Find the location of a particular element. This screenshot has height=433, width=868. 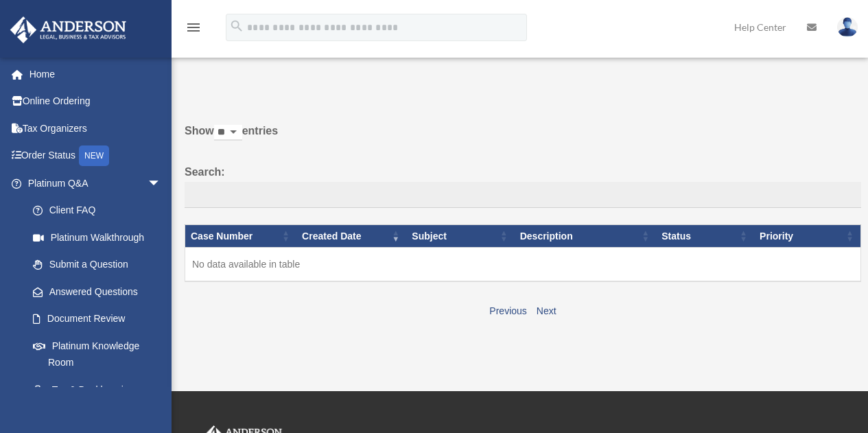

a: Tax Organizers is located at coordinates (95, 129).